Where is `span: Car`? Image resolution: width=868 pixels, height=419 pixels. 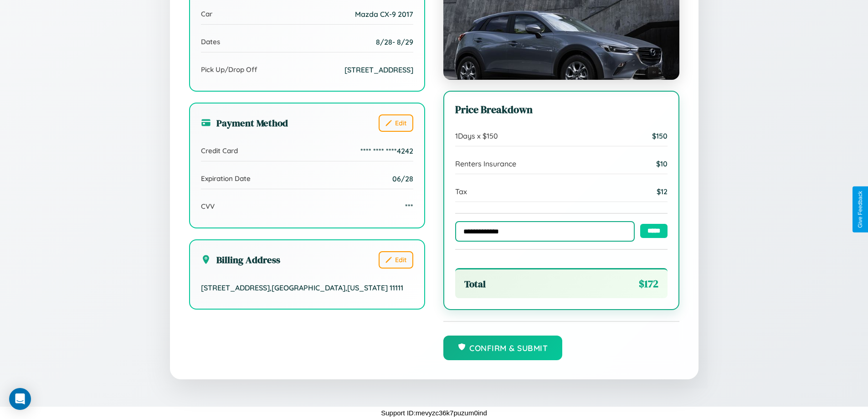 span: Car is located at coordinates (206, 13).